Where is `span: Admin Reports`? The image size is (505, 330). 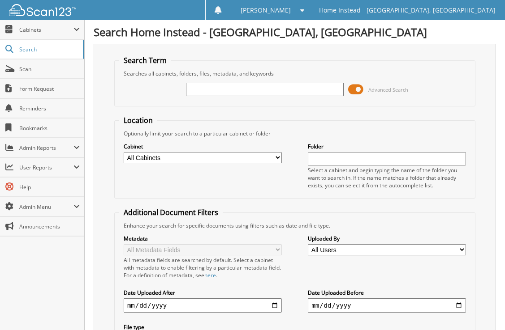
span: Admin Reports is located at coordinates (46, 148).